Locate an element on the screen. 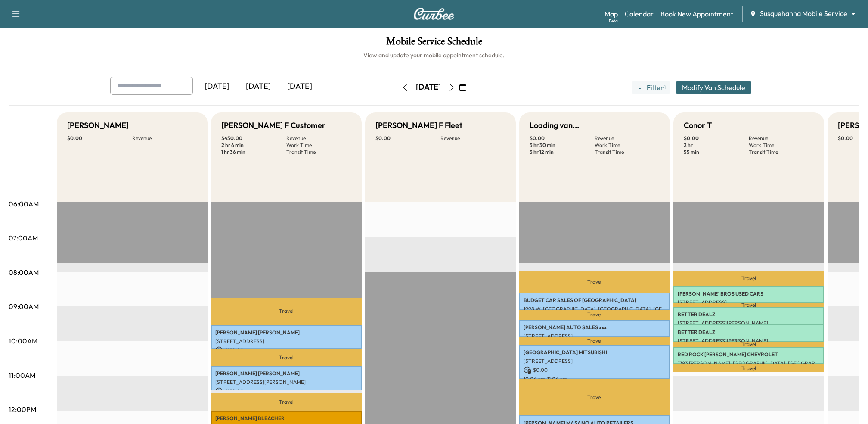 The width and height of the screenshot is (868, 424). p: 11:00AM is located at coordinates (22, 375).